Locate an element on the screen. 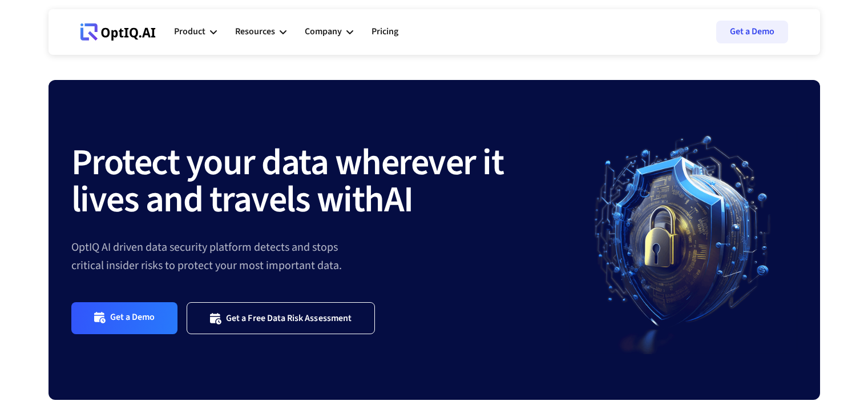 The height and width of the screenshot is (417, 868). div: Get a Demo is located at coordinates (132, 317).